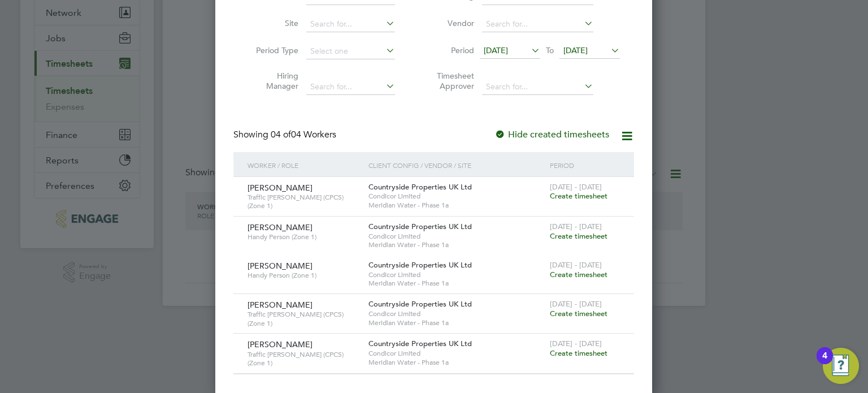  I want to click on label: Vendor, so click(449, 23).